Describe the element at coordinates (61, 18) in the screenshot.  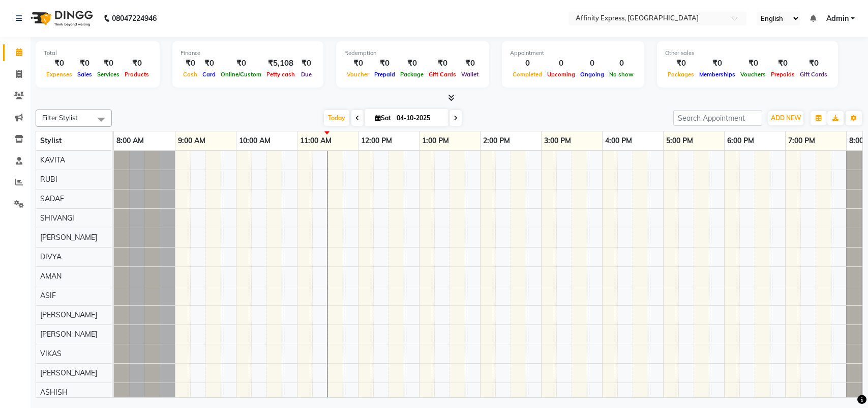
I see `img: logo` at that location.